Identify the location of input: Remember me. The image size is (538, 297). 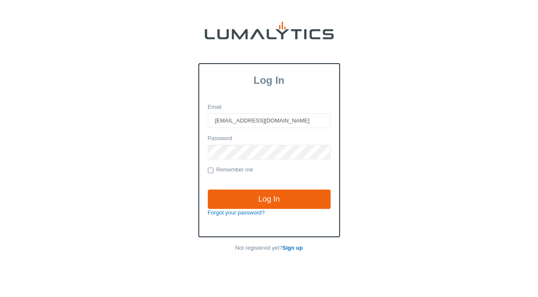
(210, 170).